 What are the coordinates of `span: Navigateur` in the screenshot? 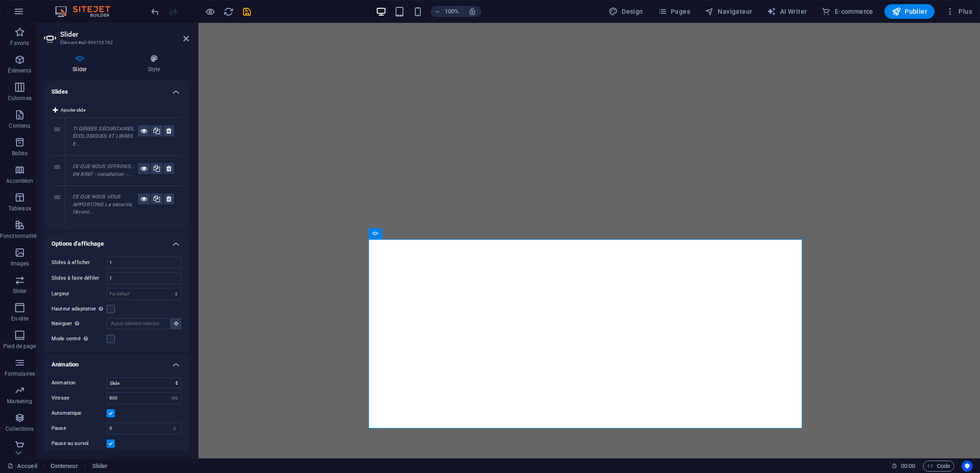 It's located at (728, 12).